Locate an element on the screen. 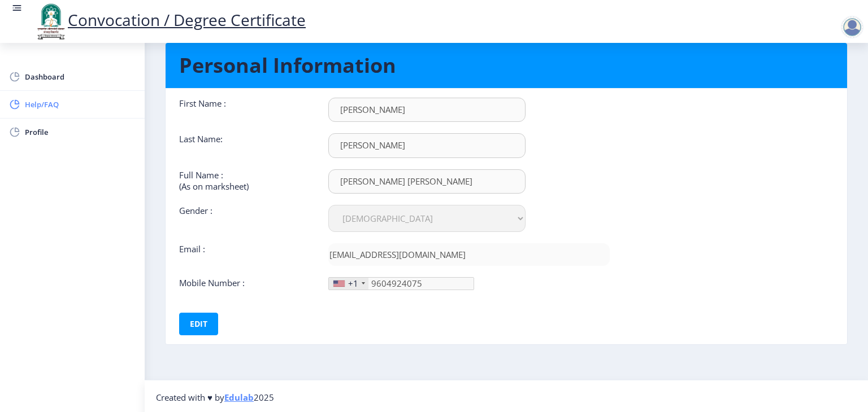 The height and width of the screenshot is (412, 868). input: Mobile No is located at coordinates (401, 284).